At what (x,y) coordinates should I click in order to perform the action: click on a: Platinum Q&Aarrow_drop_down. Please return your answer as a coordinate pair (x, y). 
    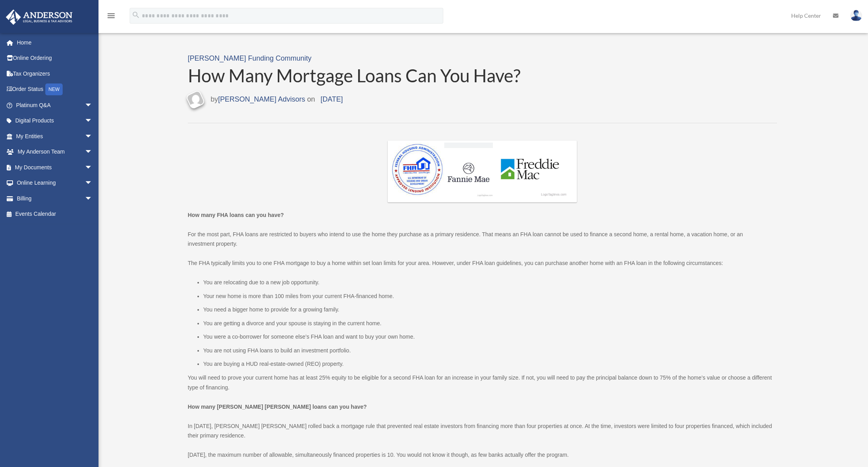
    Looking at the image, I should click on (55, 105).